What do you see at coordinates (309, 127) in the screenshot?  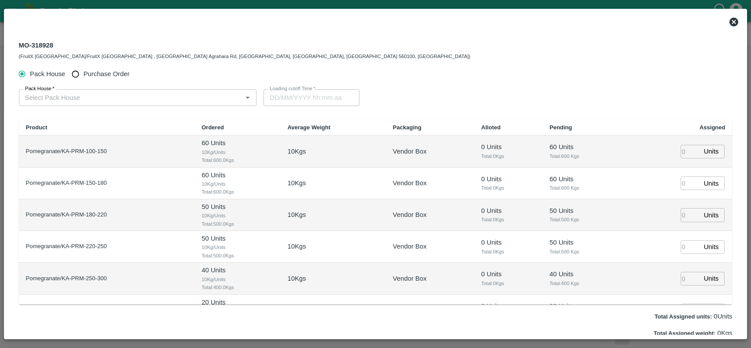 I see `b: Average Weight` at bounding box center [309, 127].